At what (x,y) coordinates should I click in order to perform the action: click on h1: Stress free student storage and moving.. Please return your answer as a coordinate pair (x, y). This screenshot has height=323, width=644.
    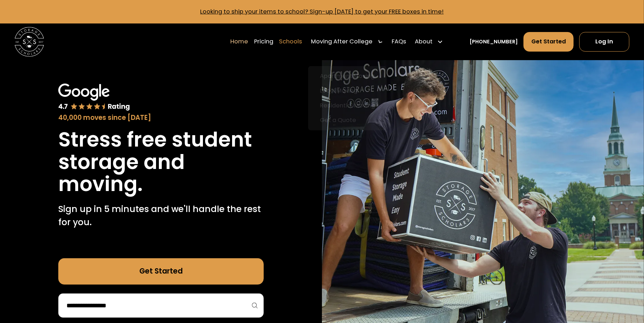
    Looking at the image, I should click on (161, 161).